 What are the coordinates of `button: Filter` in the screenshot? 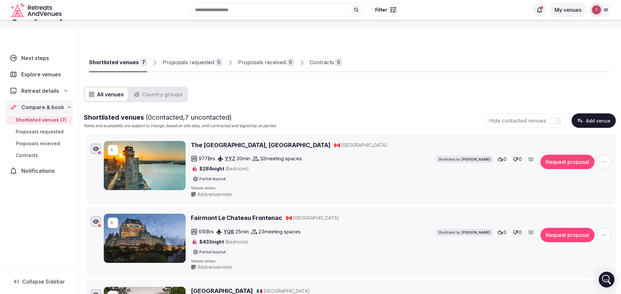 It's located at (386, 10).